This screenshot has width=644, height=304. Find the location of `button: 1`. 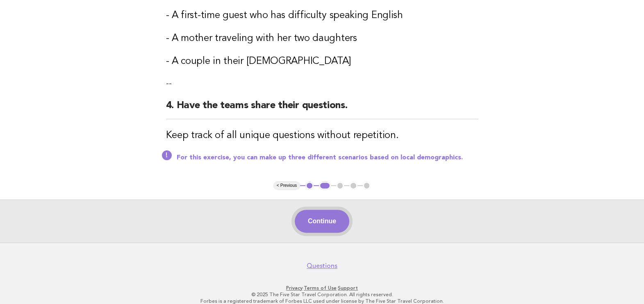

button: 1 is located at coordinates (309, 185).